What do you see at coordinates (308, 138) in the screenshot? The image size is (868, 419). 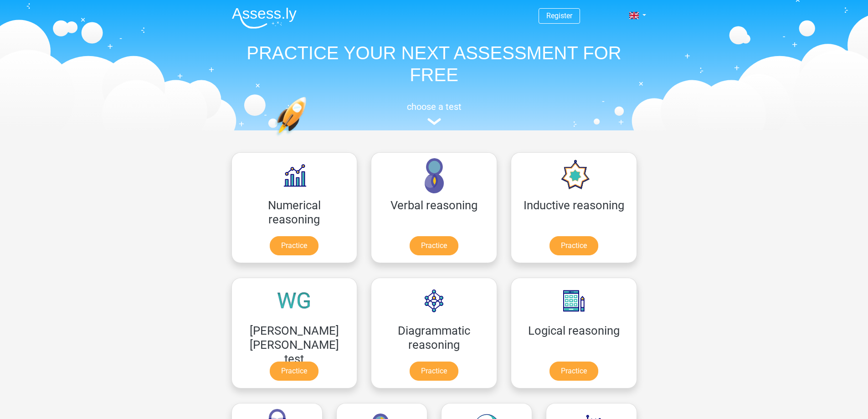 I see `img: practice` at bounding box center [308, 138].